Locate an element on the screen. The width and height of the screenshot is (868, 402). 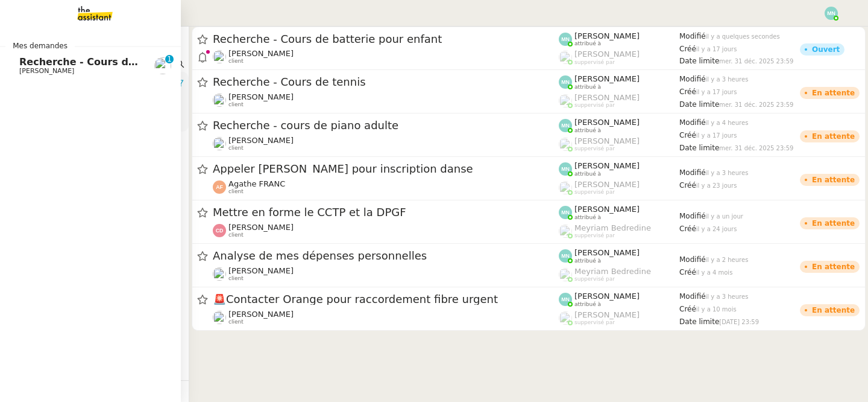
img: users%2FW7e7b233WjXBv8y9FJp8PJv22Cs1%2Favatar%2F21b3669d-5595-472e-a0ea-de11407c45ae is located at coordinates (219, 317).